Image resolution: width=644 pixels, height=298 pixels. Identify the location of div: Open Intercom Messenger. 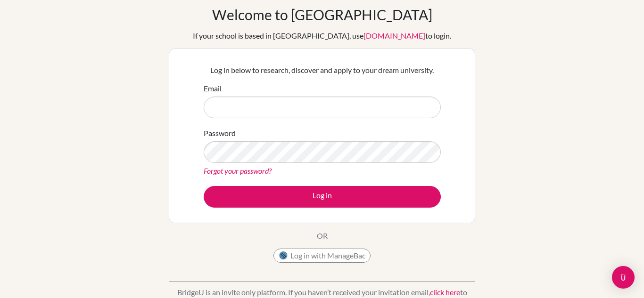
(623, 278).